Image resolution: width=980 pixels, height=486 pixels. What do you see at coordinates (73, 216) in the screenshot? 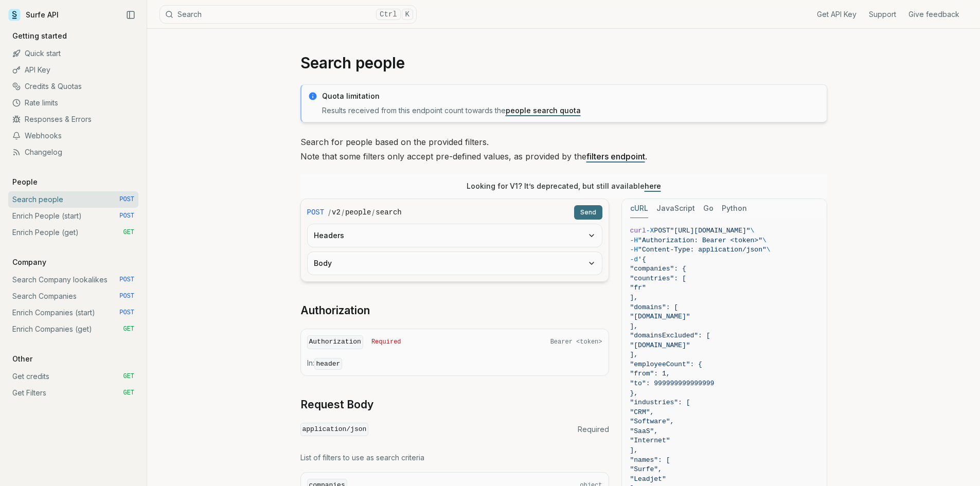
I see `a: Enrich People (start) POST` at bounding box center [73, 216].